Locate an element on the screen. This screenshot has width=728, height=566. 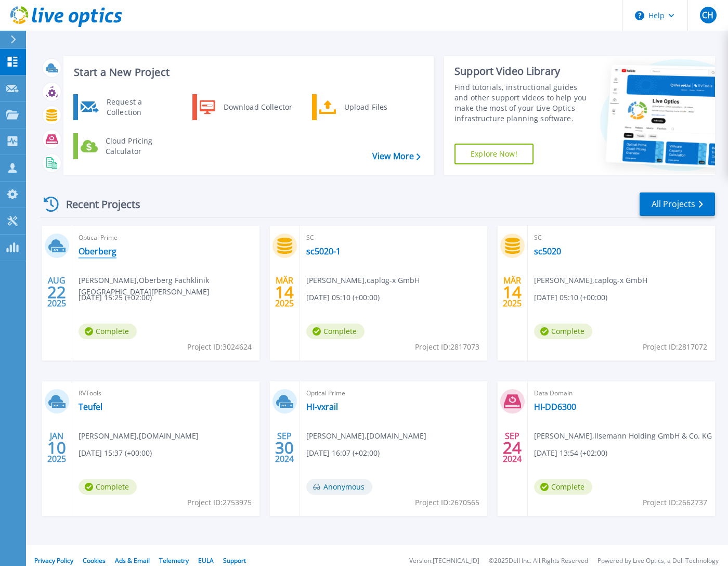
span: Anonymous is located at coordinates (339, 487).